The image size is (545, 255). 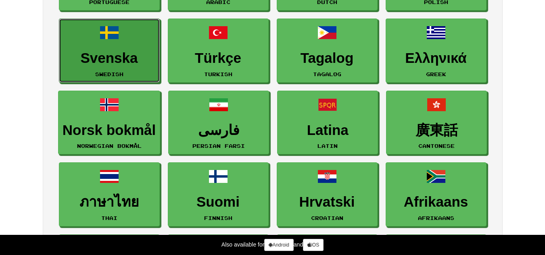 What do you see at coordinates (218, 58) in the screenshot?
I see `h3: Türkçe` at bounding box center [218, 58].